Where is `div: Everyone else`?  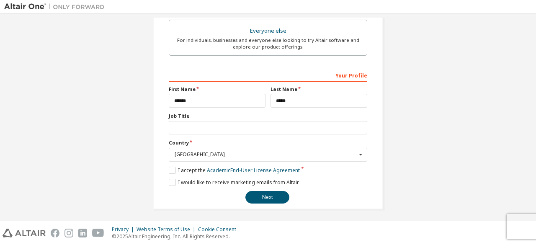 div: Everyone else is located at coordinates (268, 31).